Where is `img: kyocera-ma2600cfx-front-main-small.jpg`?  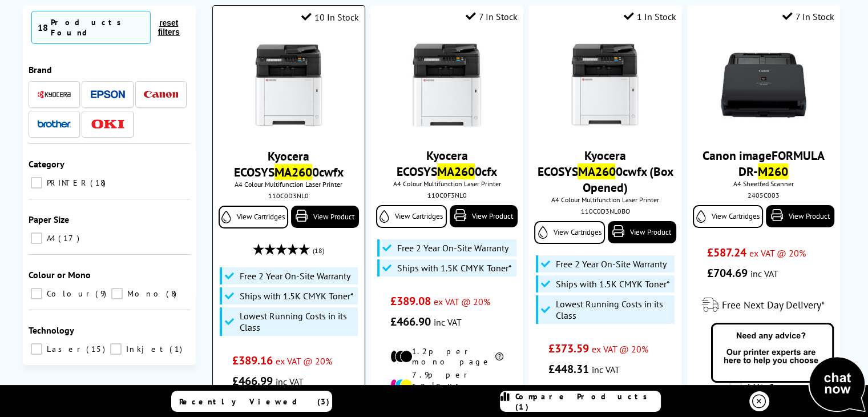 img: kyocera-ma2600cfx-front-main-small.jpg is located at coordinates (447, 85).